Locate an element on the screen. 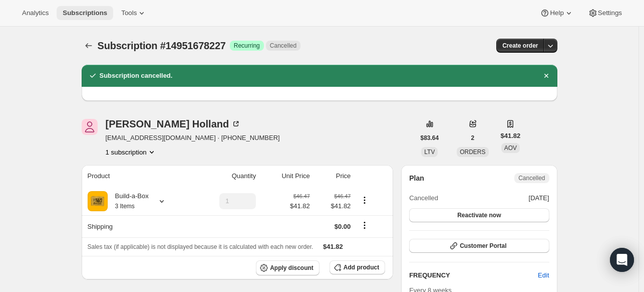 Image resolution: width=644 pixels, height=292 pixels. span: Customer Portal is located at coordinates (483, 245).